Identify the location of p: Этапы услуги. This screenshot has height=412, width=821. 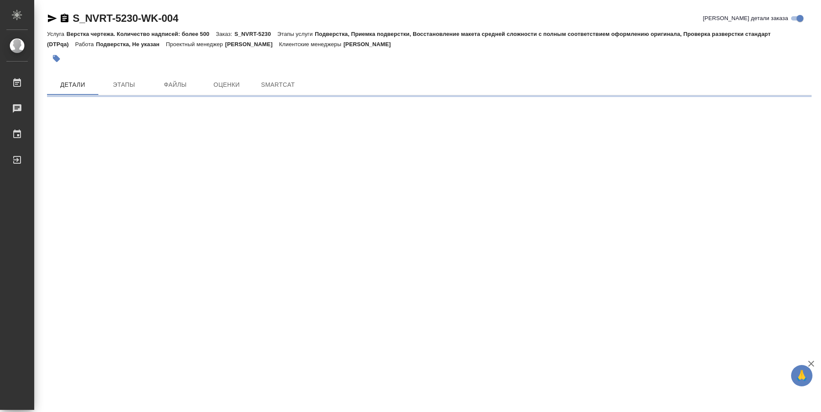
(296, 34).